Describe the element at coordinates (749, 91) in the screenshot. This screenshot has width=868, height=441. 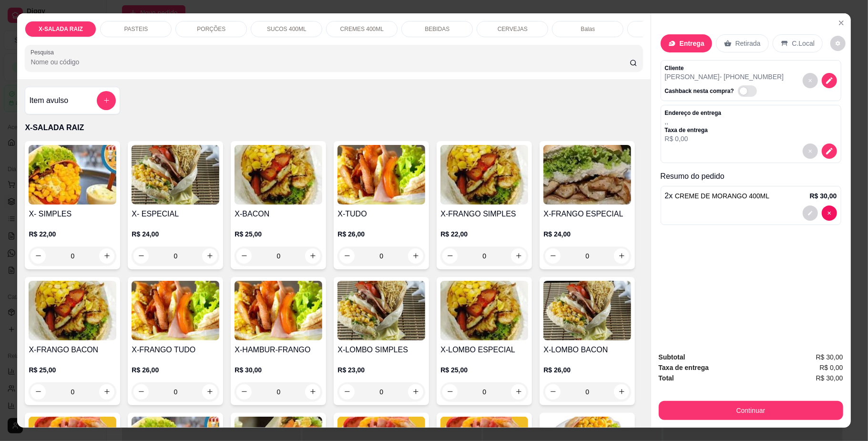
I see `label: Automatic updates` at that location.